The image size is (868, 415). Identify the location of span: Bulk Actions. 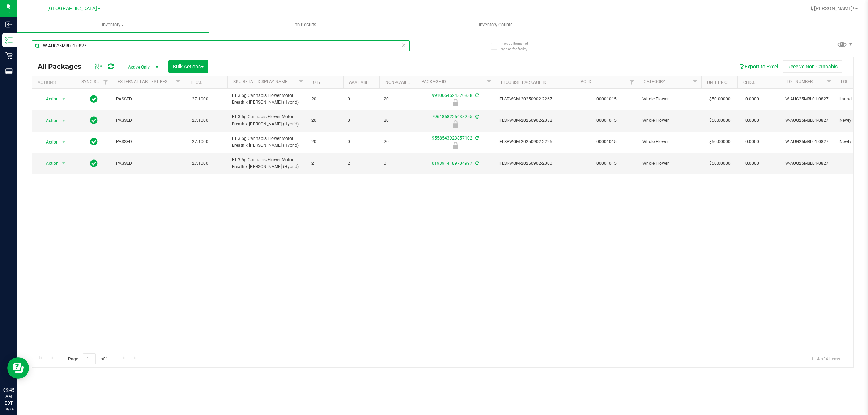
(188, 66).